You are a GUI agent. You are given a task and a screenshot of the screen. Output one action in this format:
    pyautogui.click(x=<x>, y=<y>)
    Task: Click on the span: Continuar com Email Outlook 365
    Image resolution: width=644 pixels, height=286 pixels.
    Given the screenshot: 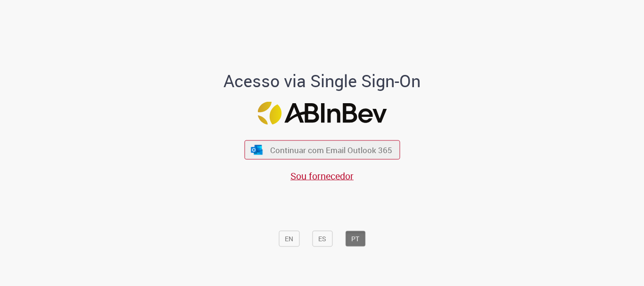 What is the action you would take?
    pyautogui.click(x=330, y=150)
    